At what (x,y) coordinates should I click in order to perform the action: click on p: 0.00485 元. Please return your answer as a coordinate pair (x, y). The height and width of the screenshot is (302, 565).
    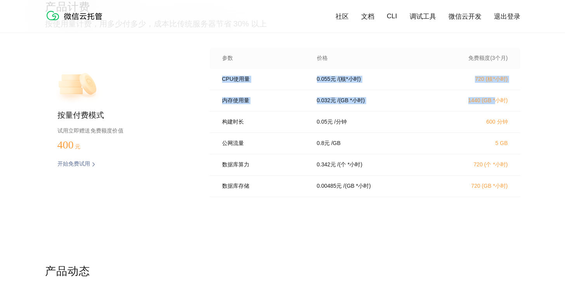
    Looking at the image, I should click on (329, 186).